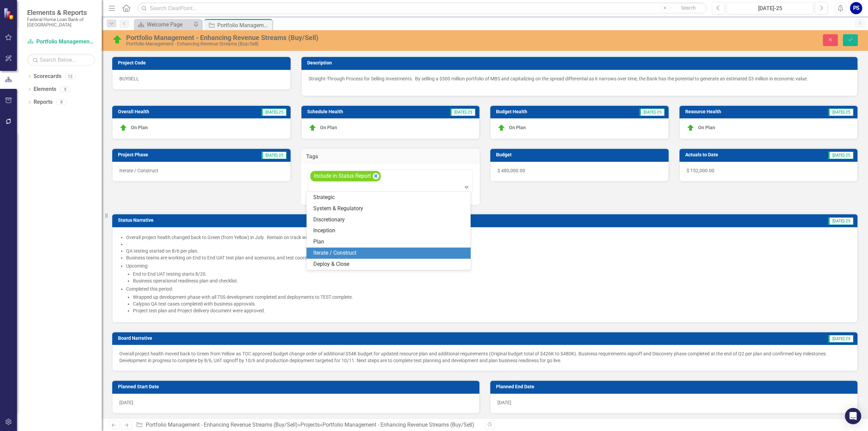 The width and height of the screenshot is (868, 431). What do you see at coordinates (488, 237) in the screenshot?
I see `li: Overall project health changed back to Green (from Yellow) in July. Remain on track with 10/11 pr...` at bounding box center [488, 237].